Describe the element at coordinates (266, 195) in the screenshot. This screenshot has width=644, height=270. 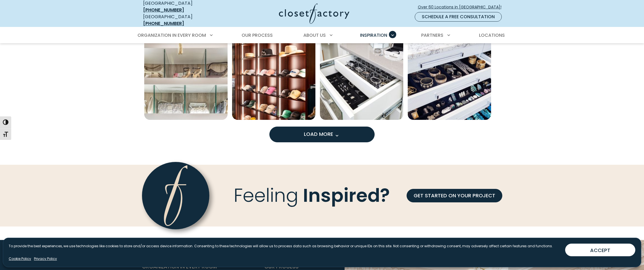
I see `span: Feeling` at that location.